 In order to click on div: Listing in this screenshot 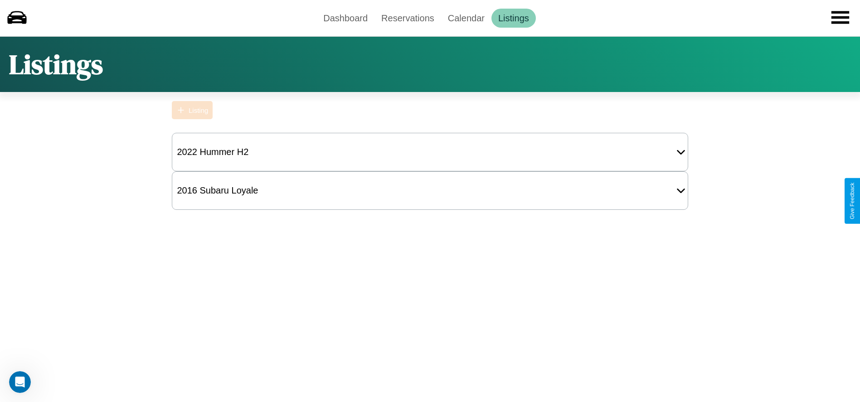, I will do `click(198, 110)`.